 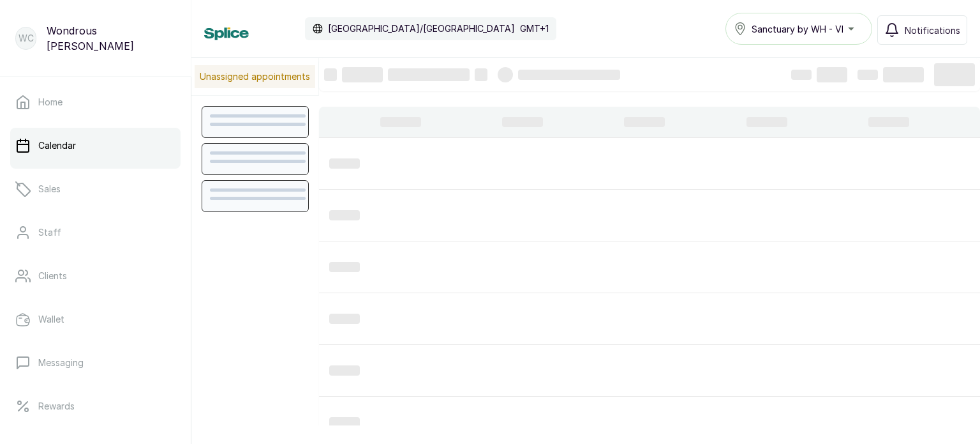 What do you see at coordinates (49, 189) in the screenshot?
I see `p: Sales` at bounding box center [49, 189].